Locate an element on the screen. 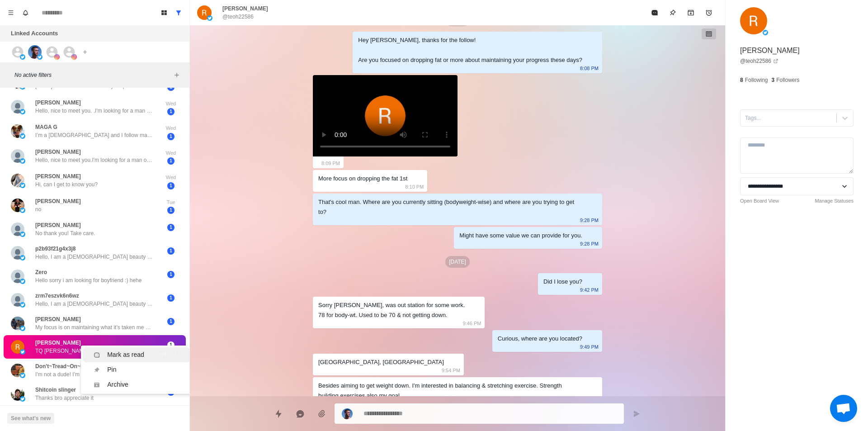 This screenshot has height=431, width=868. button: Board View is located at coordinates (164, 13).